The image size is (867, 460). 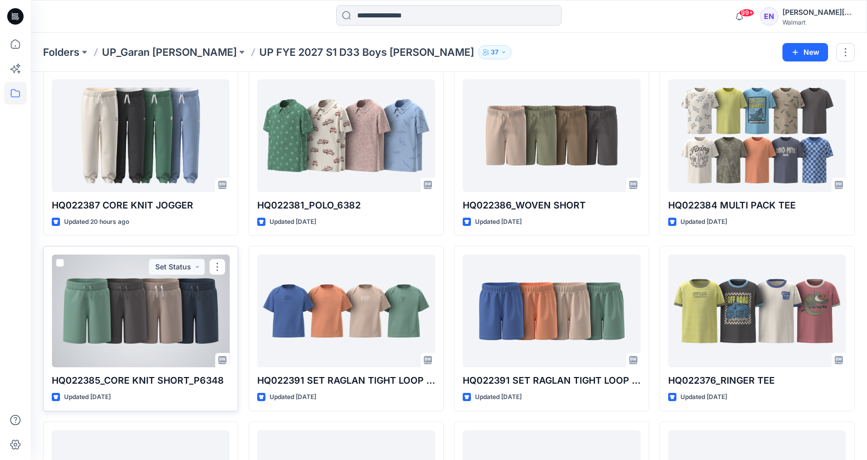 What do you see at coordinates (551, 205) in the screenshot?
I see `p: HQ022386_WOVEN SHORT` at bounding box center [551, 205].